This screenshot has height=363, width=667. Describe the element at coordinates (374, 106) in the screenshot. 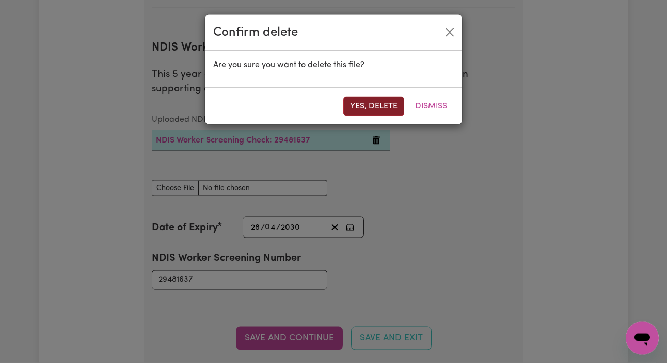

I see `button: Yes, delete` at that location.